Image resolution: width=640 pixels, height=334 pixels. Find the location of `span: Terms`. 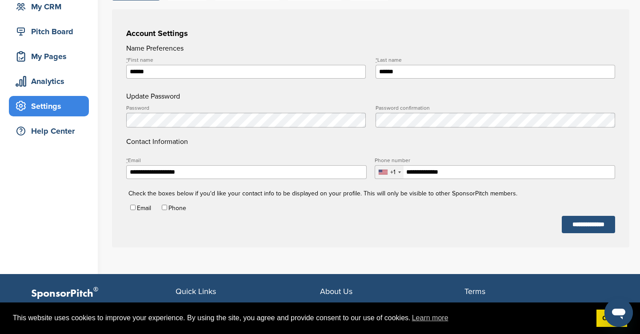

span: Terms is located at coordinates (475, 292).